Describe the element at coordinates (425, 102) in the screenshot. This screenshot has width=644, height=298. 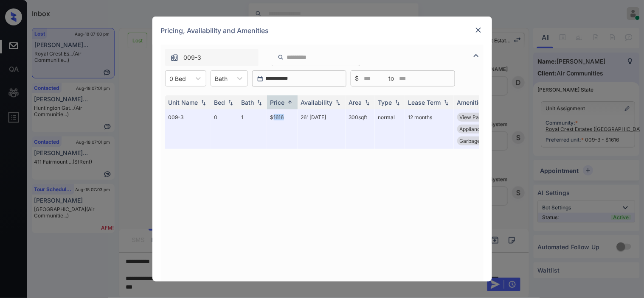
I see `div: Lease Term` at that location.